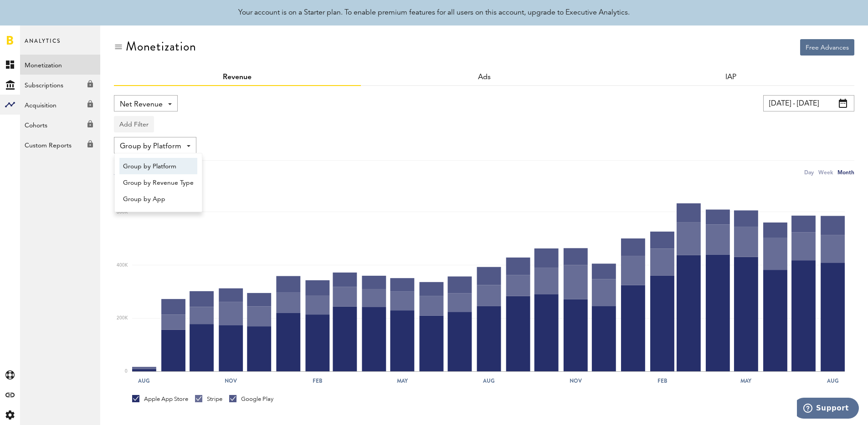 This screenshot has width=868, height=425. I want to click on div: Monetization, so click(161, 46).